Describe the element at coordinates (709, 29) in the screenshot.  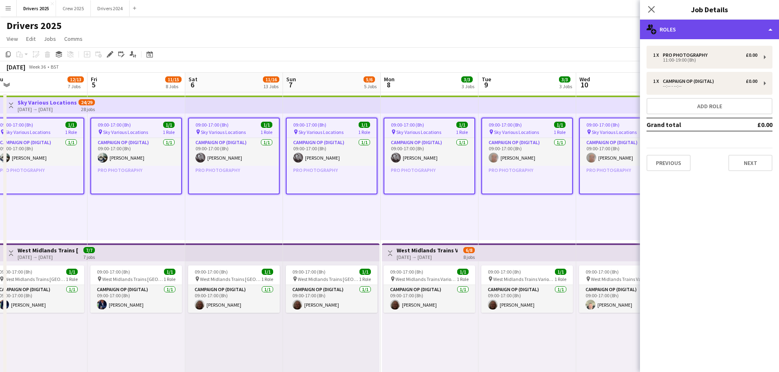
I see `div: Roles` at that location.